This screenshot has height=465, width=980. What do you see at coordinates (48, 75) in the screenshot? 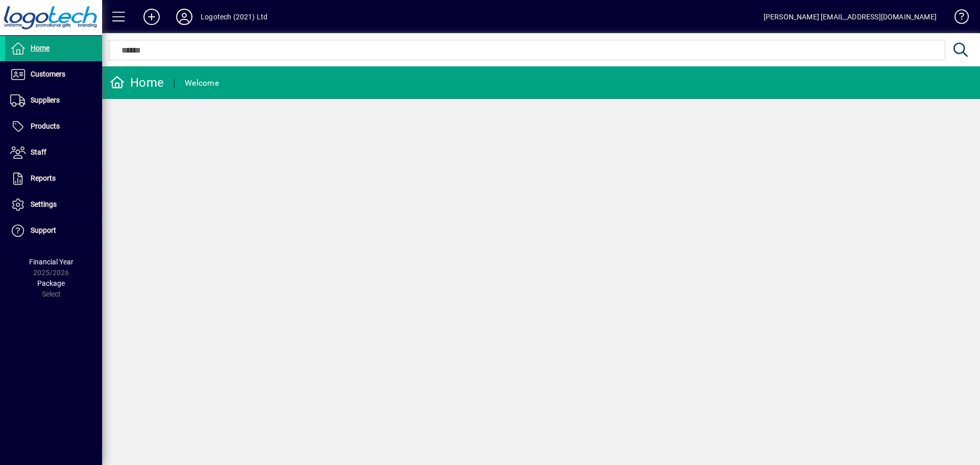
I see `span: Customers` at bounding box center [48, 75].